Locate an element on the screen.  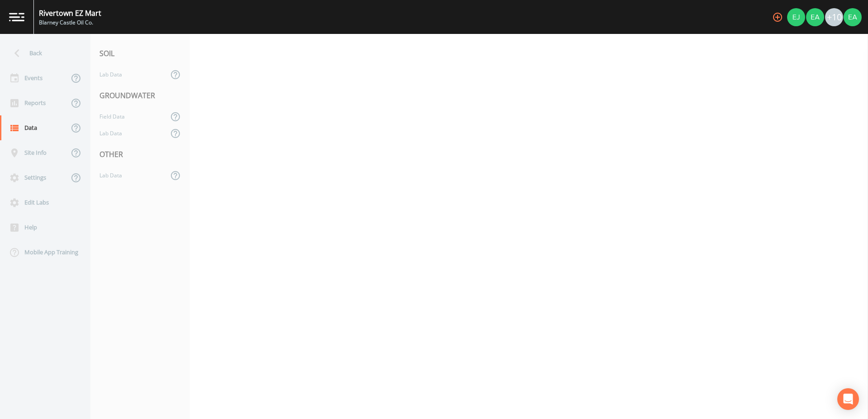
div: Environmental Asbestos Services is located at coordinates (815, 18).